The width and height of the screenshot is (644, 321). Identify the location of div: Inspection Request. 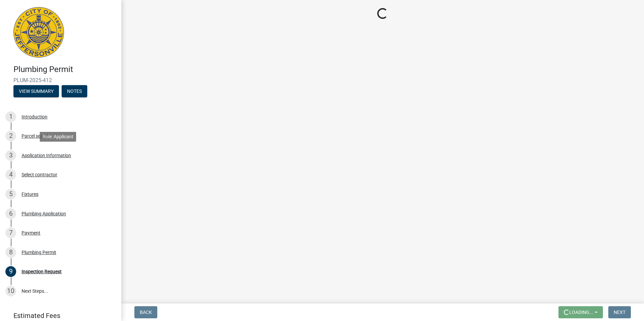
(41, 271).